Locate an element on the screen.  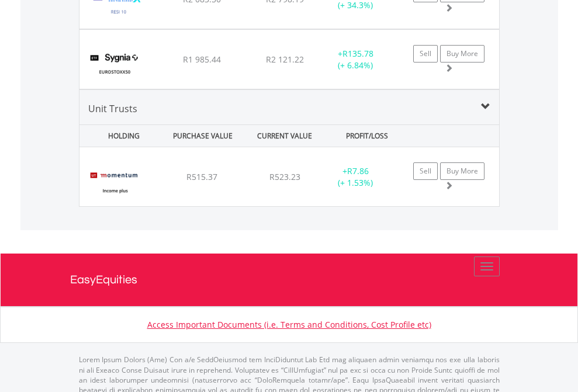
div: EasyEquities is located at coordinates (289, 280).